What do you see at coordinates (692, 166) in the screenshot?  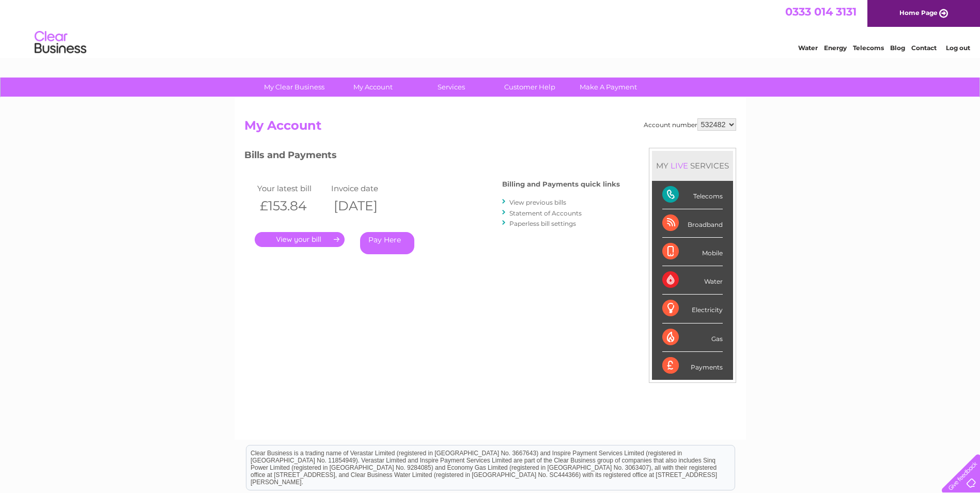 I see `div: MY SERVICES` at bounding box center [692, 166].